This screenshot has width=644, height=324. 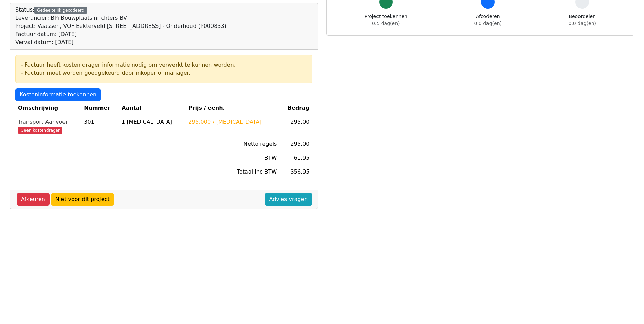 What do you see at coordinates (121, 18) in the screenshot?
I see `div: Leverancier: BPi Bouwplaatsinrichters BV` at bounding box center [121, 18].